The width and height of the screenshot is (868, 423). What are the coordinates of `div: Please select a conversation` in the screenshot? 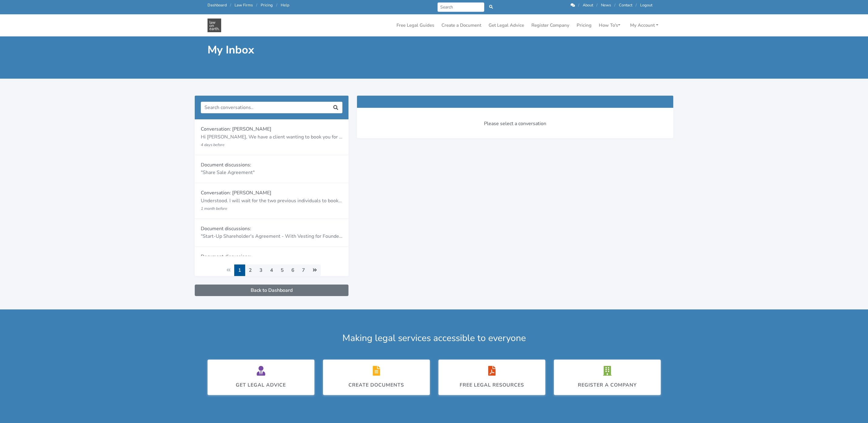 It's located at (515, 123).